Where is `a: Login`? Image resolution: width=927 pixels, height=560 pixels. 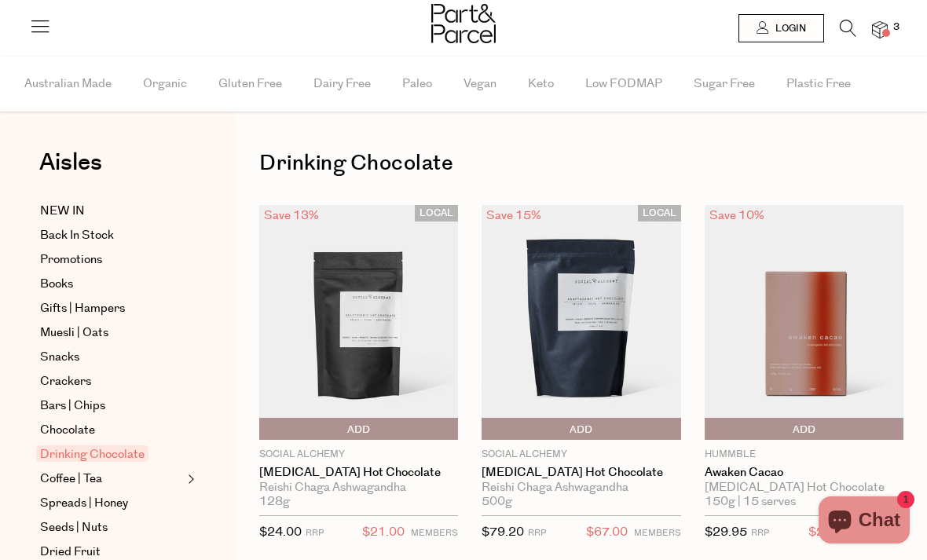
a: Login is located at coordinates (781, 28).